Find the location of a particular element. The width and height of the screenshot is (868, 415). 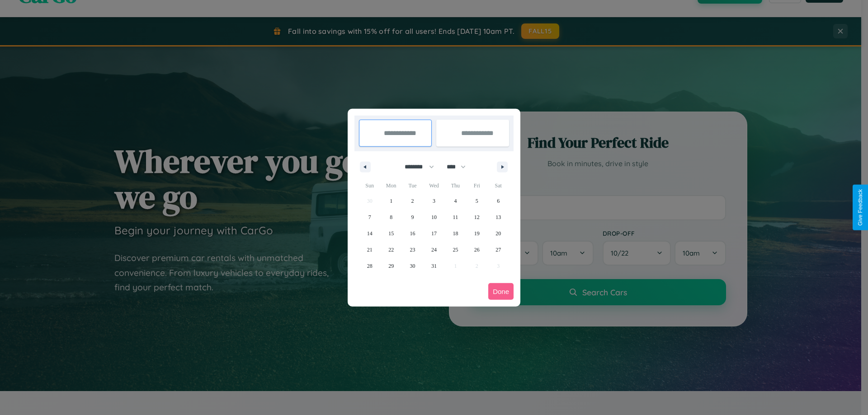

span: 30 is located at coordinates (413, 266).